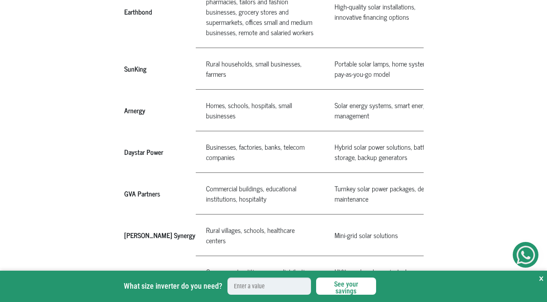 This screenshot has height=302, width=547. Describe the element at coordinates (260, 276) in the screenshot. I see `td: Government entities, power distribution companies` at that location.